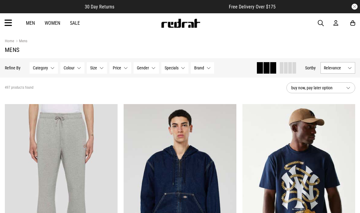 This screenshot has width=360, height=213. Describe the element at coordinates (334, 68) in the screenshot. I see `span: Relevance` at that location.